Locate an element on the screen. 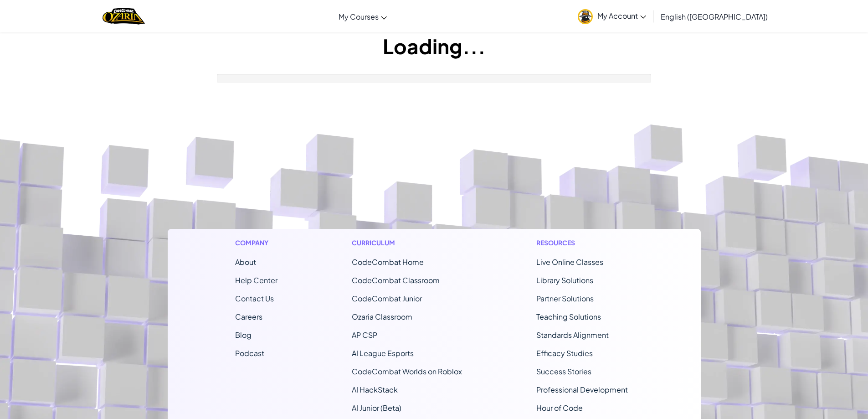  span: My Courses is located at coordinates (359, 17).